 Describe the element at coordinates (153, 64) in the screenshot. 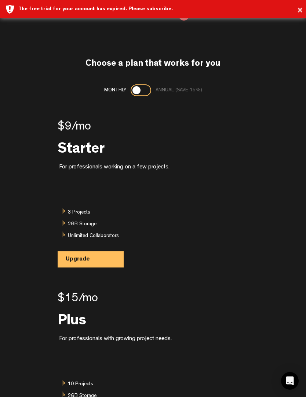

I see `h3: Choose a plan that works for you` at that location.